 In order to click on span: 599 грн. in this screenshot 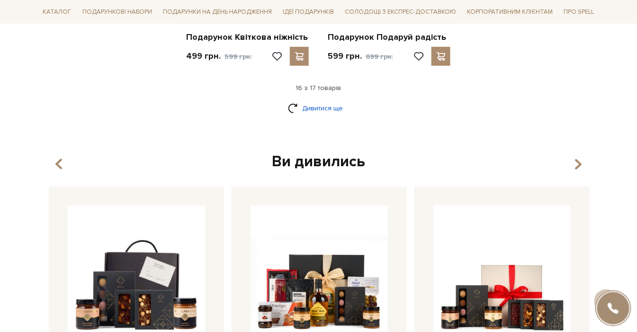, I will do `click(239, 56)`.